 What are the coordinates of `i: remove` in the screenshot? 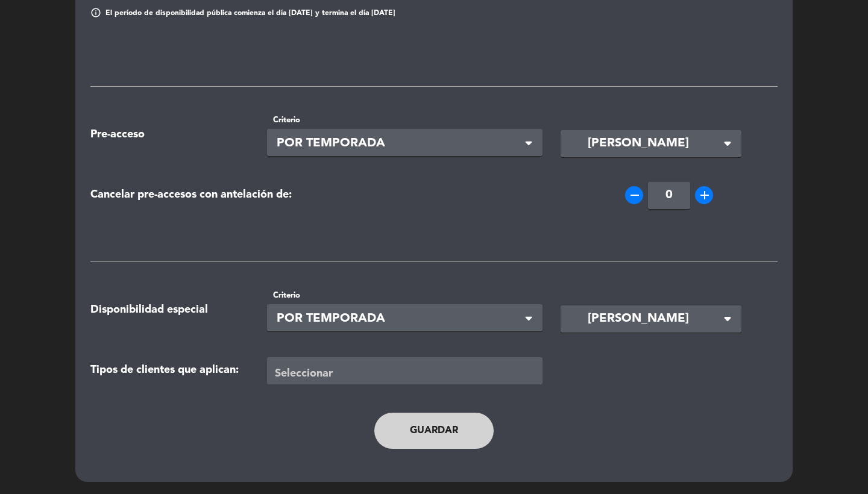 It's located at (634, 195).